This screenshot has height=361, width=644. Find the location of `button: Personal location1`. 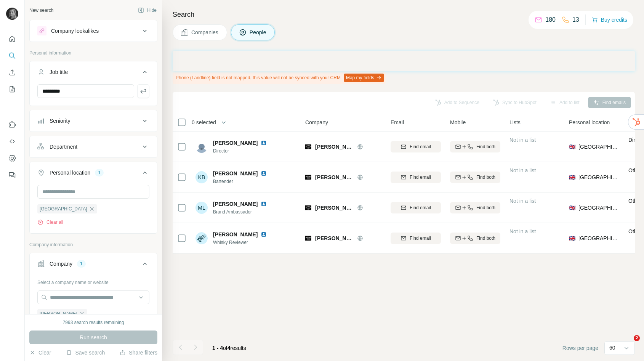

button: Personal location1 is located at coordinates (94, 174).